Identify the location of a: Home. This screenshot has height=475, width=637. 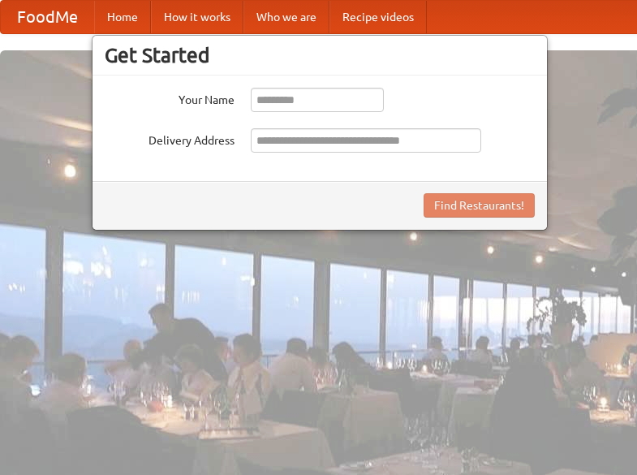
(123, 17).